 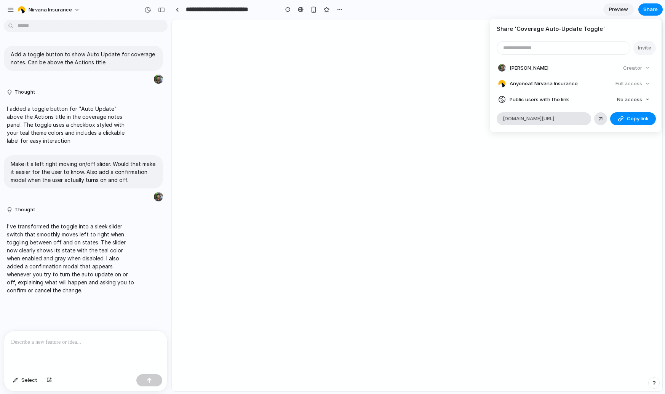 What do you see at coordinates (539, 100) in the screenshot?
I see `span: Public users with the link` at bounding box center [539, 100].